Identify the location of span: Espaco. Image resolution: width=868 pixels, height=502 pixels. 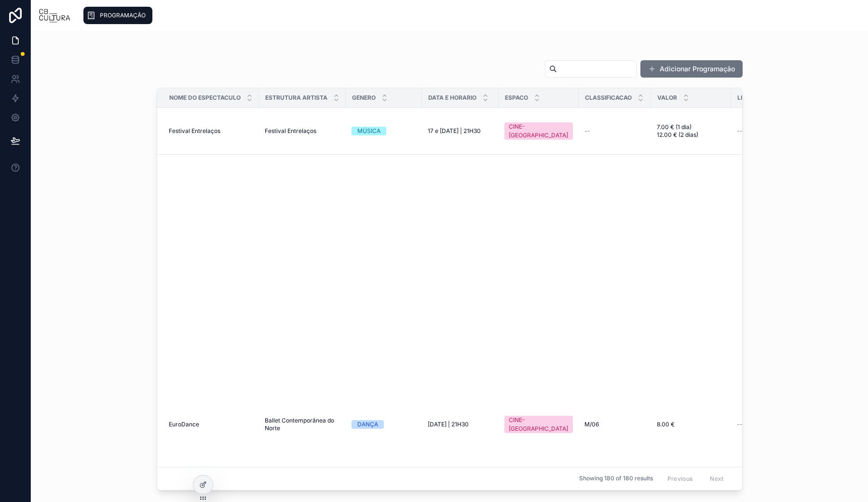
(517, 98).